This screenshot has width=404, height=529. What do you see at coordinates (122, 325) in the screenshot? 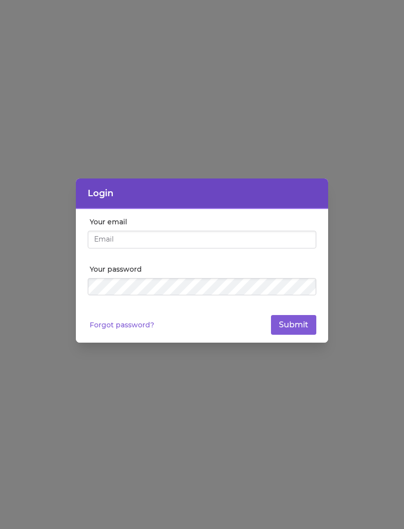
I see `a: Forgot password?` at bounding box center [122, 325].